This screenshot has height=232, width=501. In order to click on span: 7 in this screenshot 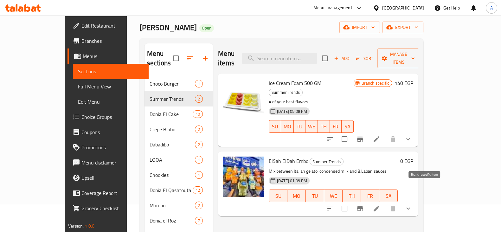, I will do `click(199, 221)`.